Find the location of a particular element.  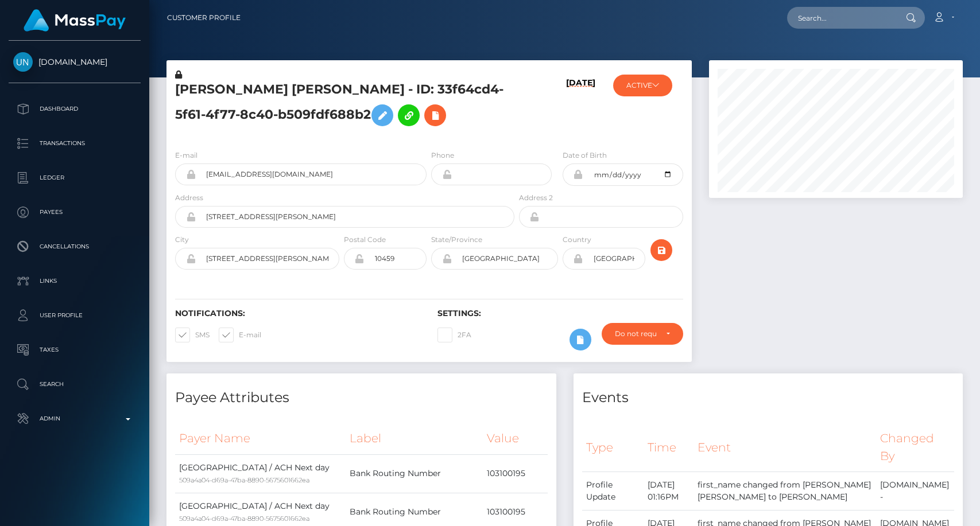

td: Bank Routing Number is located at coordinates (414, 473).